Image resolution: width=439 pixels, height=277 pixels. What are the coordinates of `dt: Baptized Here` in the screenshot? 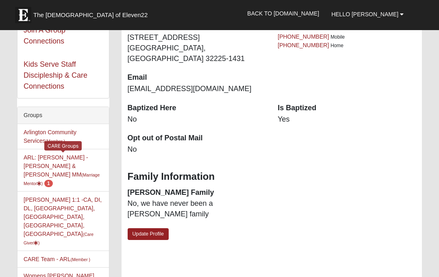 It's located at (197, 108).